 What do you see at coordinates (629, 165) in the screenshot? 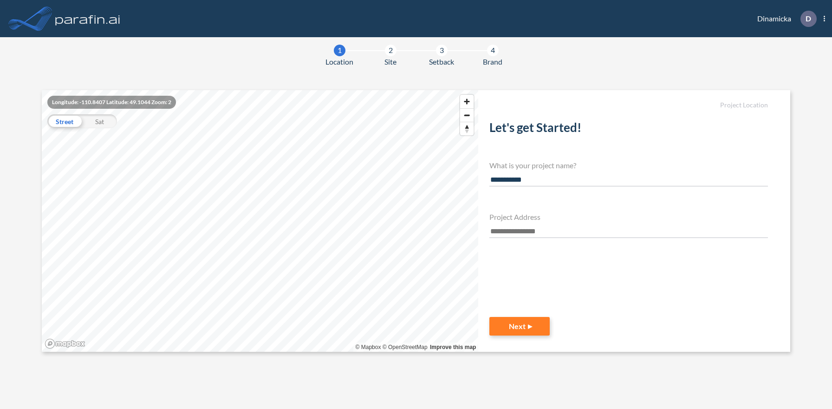
I see `h4: What is your project name?` at bounding box center [629, 165].